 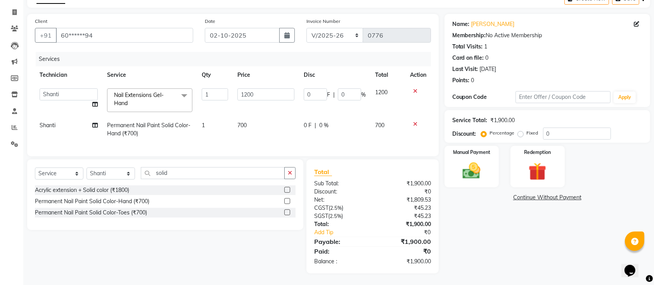 What do you see at coordinates (340, 242) in the screenshot?
I see `div: Payable:` at bounding box center [340, 242].